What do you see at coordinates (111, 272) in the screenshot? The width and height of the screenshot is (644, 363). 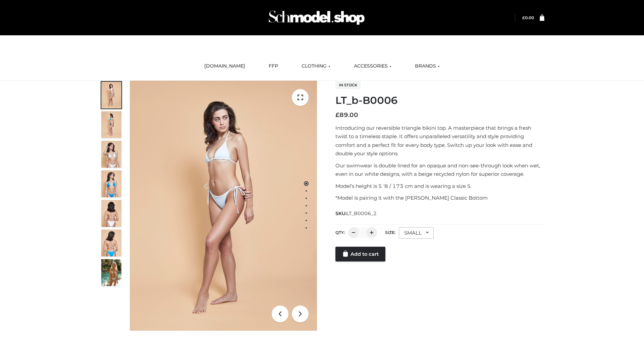 I see `img: Arieltop_CloudNine_AzureSky2.jpg` at bounding box center [111, 272].